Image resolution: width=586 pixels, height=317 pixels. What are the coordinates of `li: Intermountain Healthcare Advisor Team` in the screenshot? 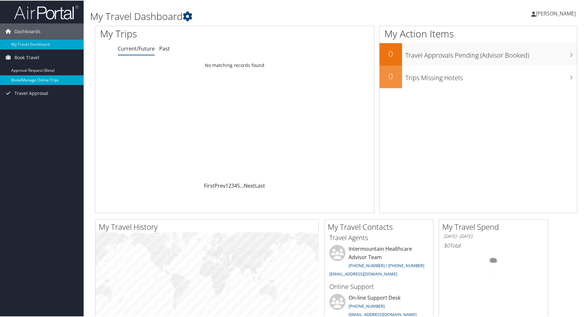 It's located at (379, 261).